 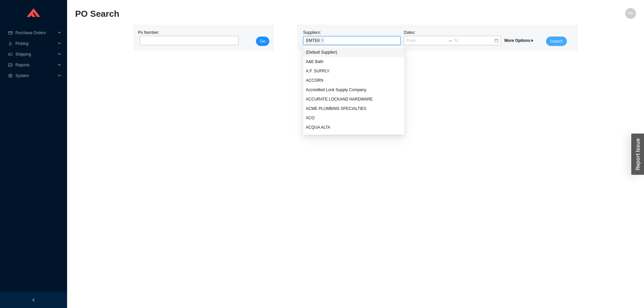 I want to click on span: Picking, so click(x=36, y=44).